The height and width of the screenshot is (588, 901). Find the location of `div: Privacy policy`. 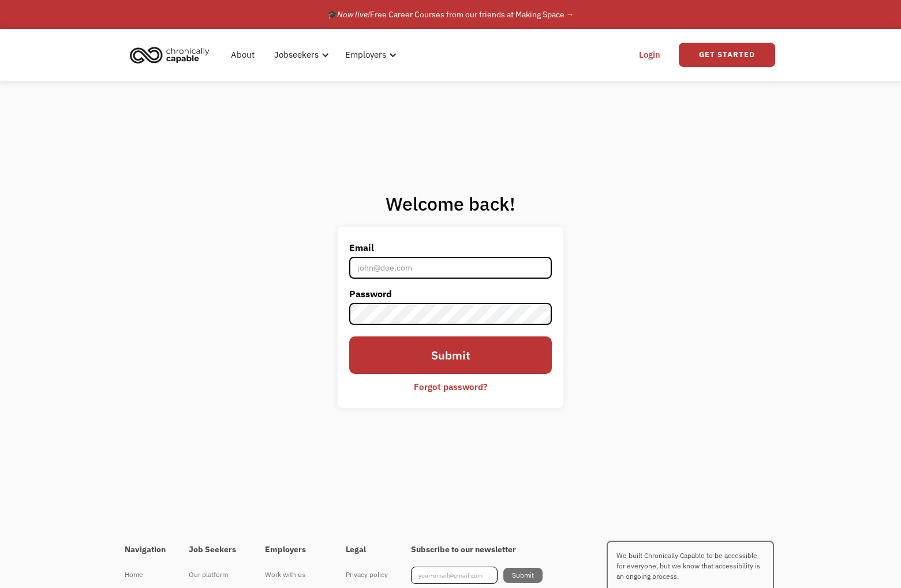

div: Privacy policy is located at coordinates (366, 575).